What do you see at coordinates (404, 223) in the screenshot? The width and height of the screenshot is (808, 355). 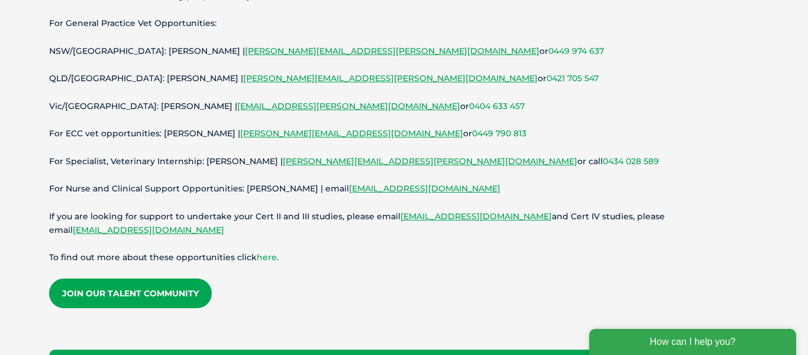 I see `p: If you are looking for support to undertake your Cert II and III studies, please email and Cert I...` at bounding box center [404, 223].